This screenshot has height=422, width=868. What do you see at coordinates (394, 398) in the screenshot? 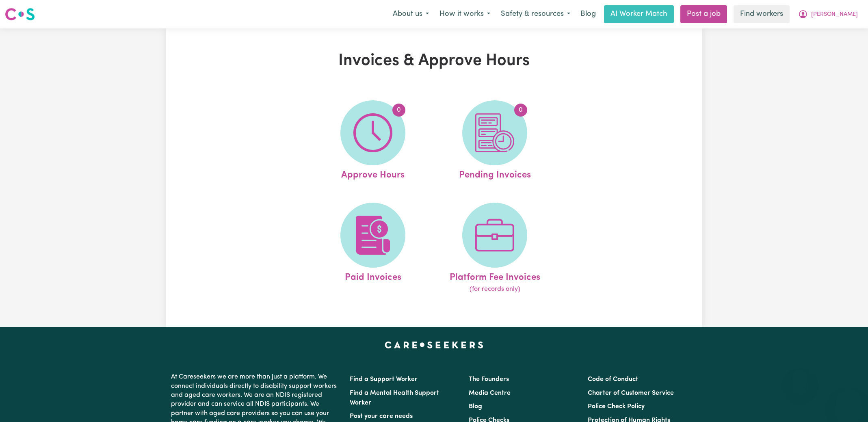
I see `a: Find a Mental Health Support Worker` at bounding box center [394, 398].